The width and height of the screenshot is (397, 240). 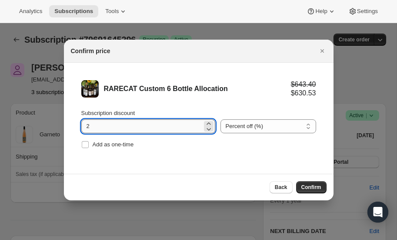 What do you see at coordinates (108, 113) in the screenshot?
I see `span: Subscription discount` at bounding box center [108, 113].